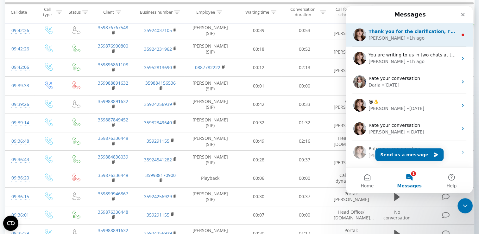 This screenshot has width=479, height=234. I want to click on td: 00:52, so click(304, 49).